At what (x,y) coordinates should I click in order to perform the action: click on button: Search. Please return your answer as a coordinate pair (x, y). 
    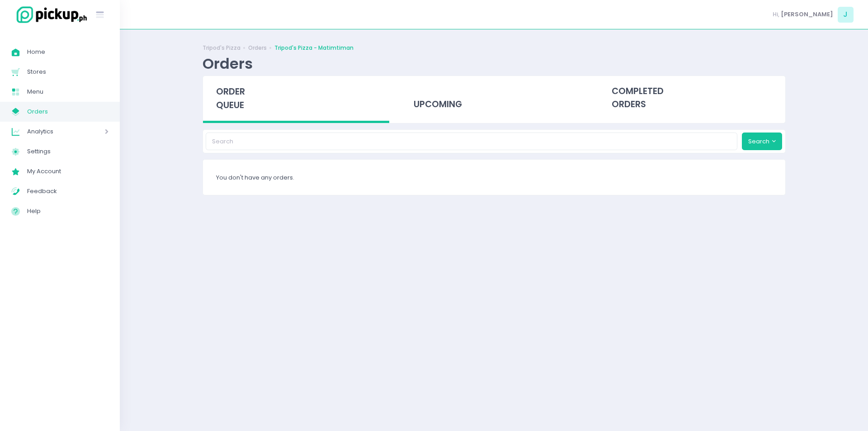
    Looking at the image, I should click on (762, 141).